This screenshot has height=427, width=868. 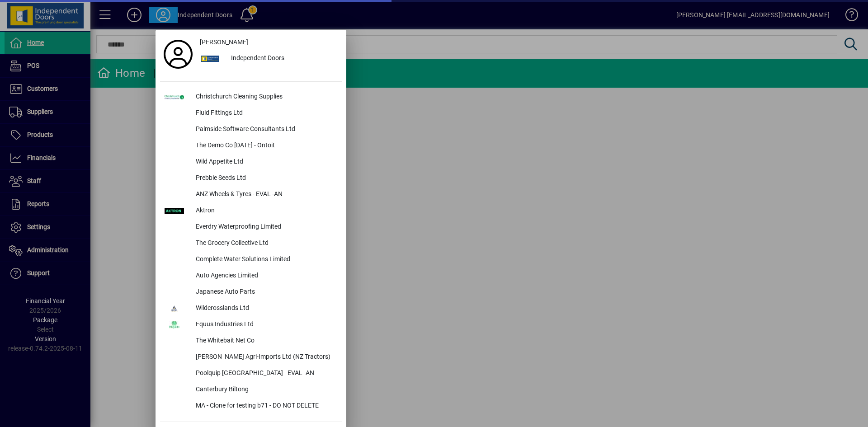 I want to click on button: MA - Clone for testing b71 - DO NOT DELETE, so click(x=251, y=406).